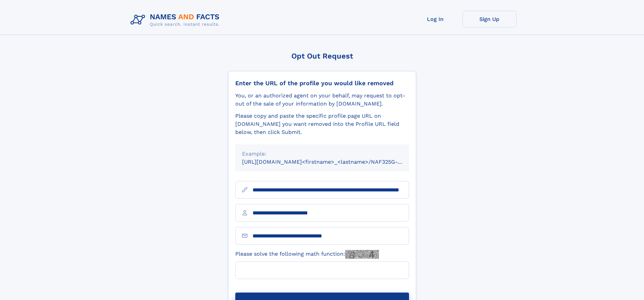 The image size is (644, 300). What do you see at coordinates (490, 19) in the screenshot?
I see `a: Sign Up` at bounding box center [490, 19].